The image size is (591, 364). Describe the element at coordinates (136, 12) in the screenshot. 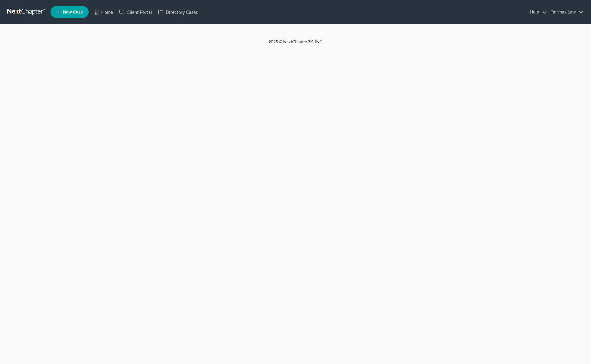

I see `a: Client Portal` at that location.